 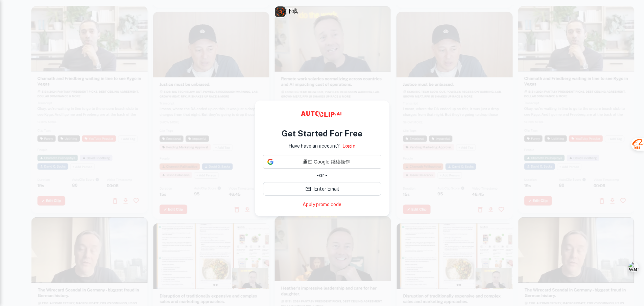 What do you see at coordinates (322, 161) in the screenshot?
I see `div: 通过 Google 继续操作` at bounding box center [322, 161].